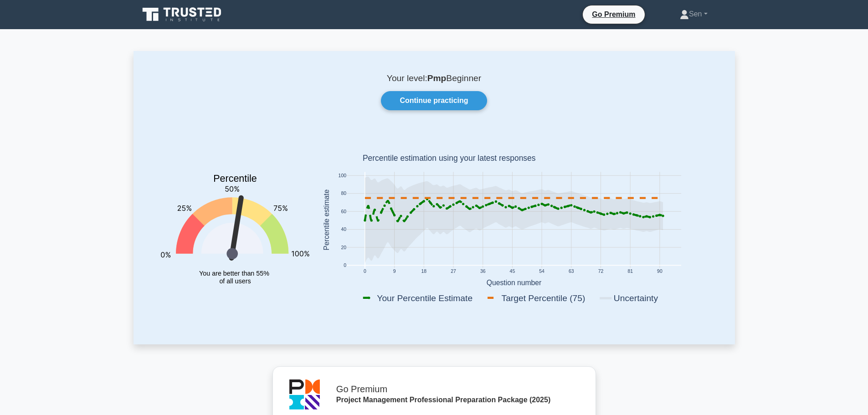 This screenshot has height=415, width=868. I want to click on text: 9, so click(394, 272).